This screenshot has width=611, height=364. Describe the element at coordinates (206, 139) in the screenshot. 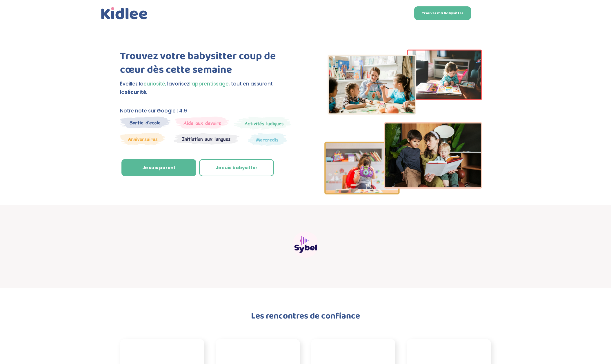

I see `img: Atelier thematique` at that location.